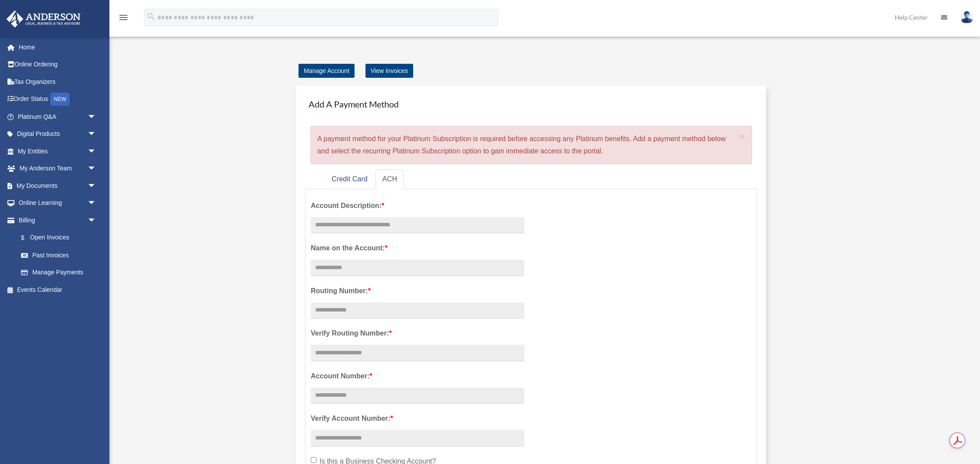 The height and width of the screenshot is (464, 980). I want to click on a: Past Invoices, so click(61, 256).